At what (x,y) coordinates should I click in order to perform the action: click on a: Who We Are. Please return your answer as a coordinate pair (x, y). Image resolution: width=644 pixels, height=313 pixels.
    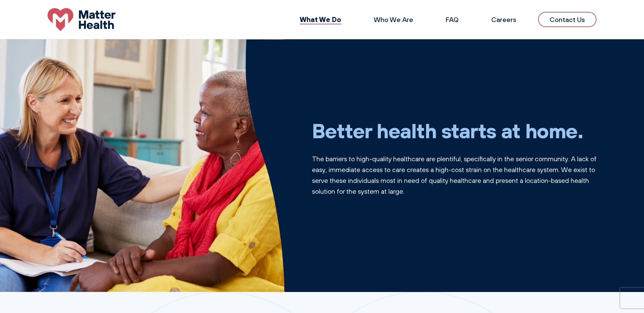
    Looking at the image, I should click on (393, 19).